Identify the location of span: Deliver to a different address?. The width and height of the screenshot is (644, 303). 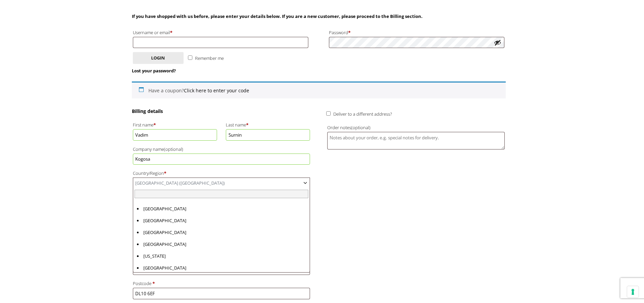
(362, 114).